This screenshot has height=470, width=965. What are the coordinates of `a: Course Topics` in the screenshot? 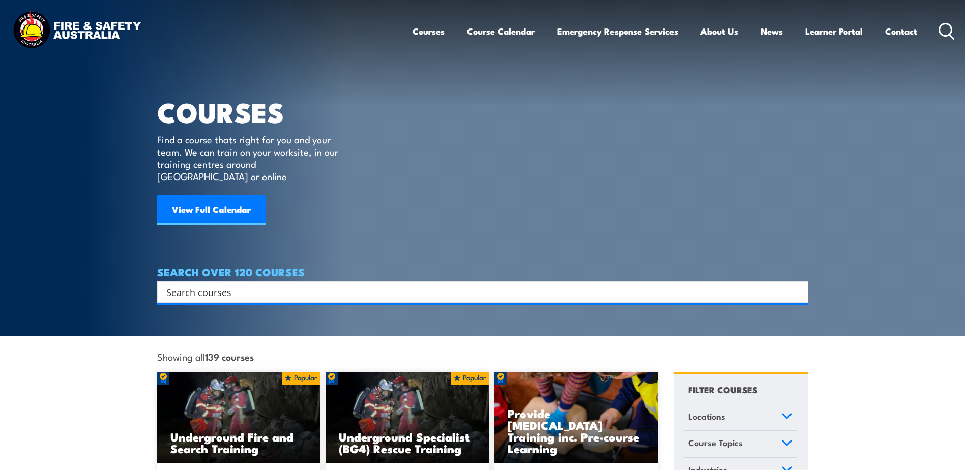 It's located at (740, 444).